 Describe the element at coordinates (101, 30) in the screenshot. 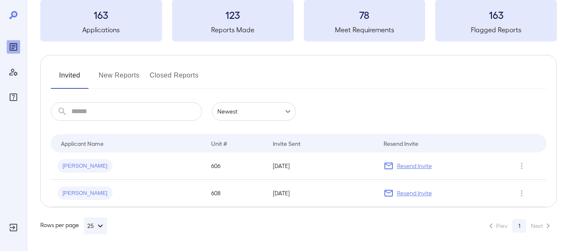

I see `h5: Applications` at that location.